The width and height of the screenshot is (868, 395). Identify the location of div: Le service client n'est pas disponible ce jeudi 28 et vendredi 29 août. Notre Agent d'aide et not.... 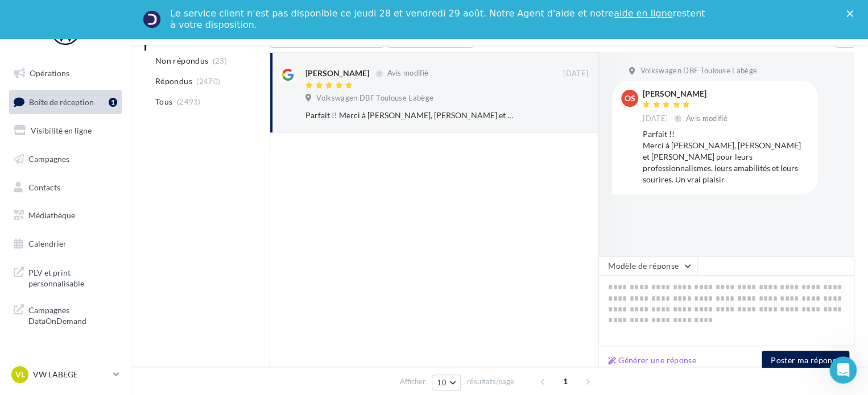
(438, 19).